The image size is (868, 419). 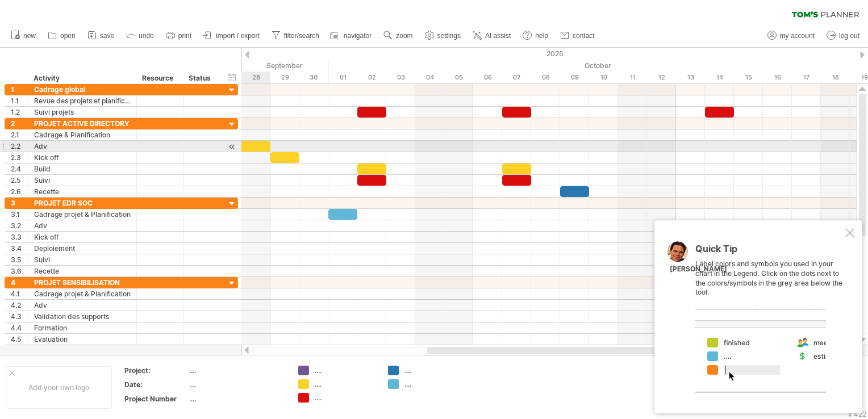 What do you see at coordinates (352, 36) in the screenshot?
I see `a: navigator` at bounding box center [352, 36].